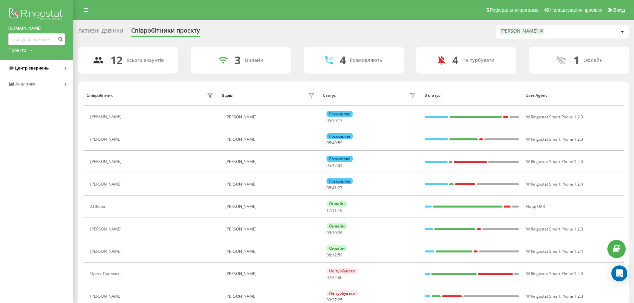  Describe the element at coordinates (238, 60) in the screenshot. I see `div: 3` at that location.